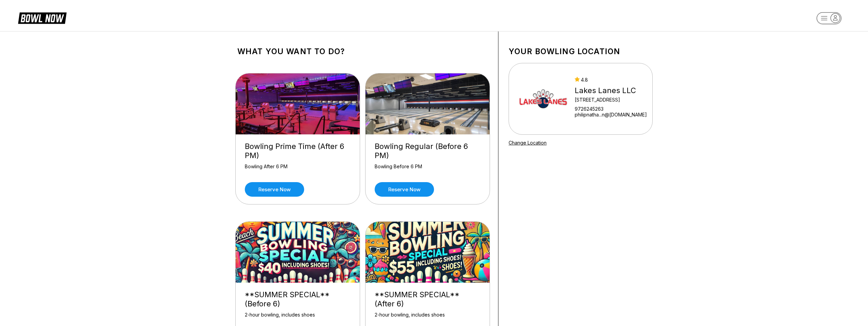 This screenshot has width=868, height=326. What do you see at coordinates (428, 252) in the screenshot?
I see `img: **SUMMER SPECIAL** (After 6)` at bounding box center [428, 252].